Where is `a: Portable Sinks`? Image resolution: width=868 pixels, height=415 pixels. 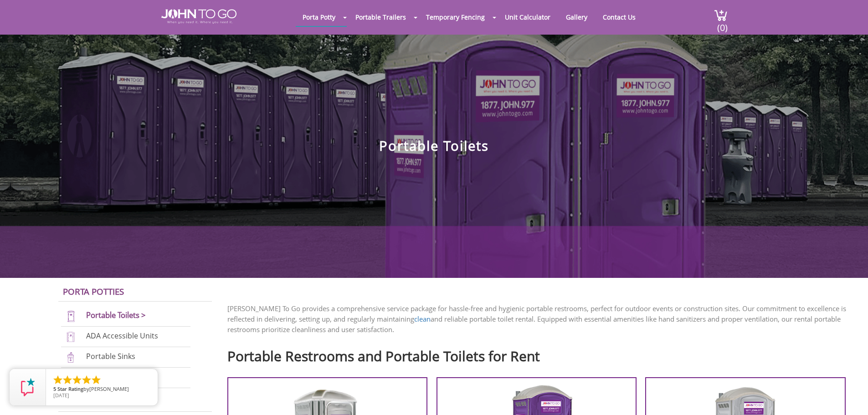 a: Portable Sinks is located at coordinates (111, 356).